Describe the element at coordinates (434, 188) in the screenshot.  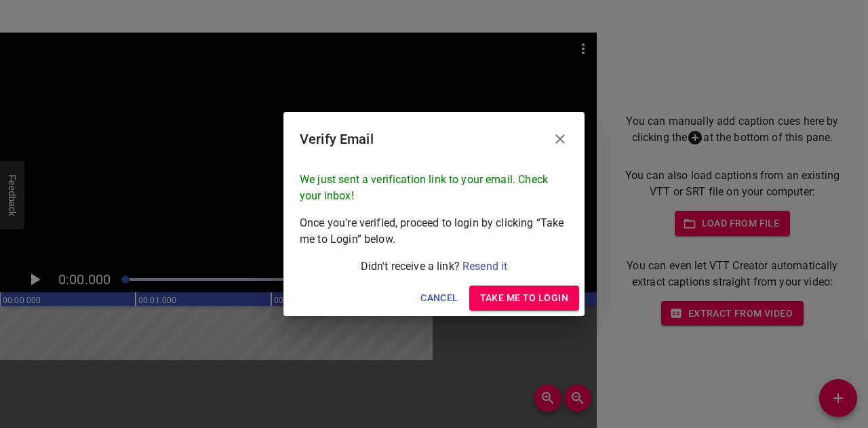
I see `p: We just sent a verification link to your email. Check your inbox!` at that location.